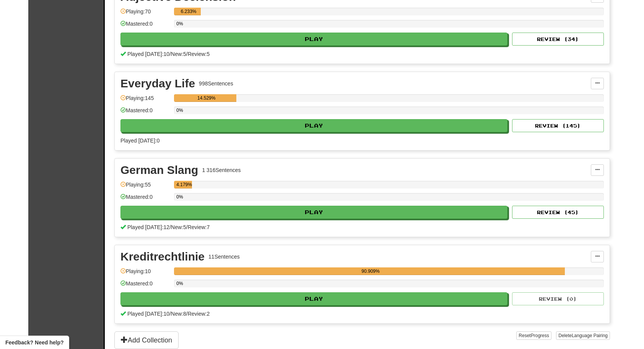  Describe the element at coordinates (199, 54) in the screenshot. I see `span: Review: 5` at that location.